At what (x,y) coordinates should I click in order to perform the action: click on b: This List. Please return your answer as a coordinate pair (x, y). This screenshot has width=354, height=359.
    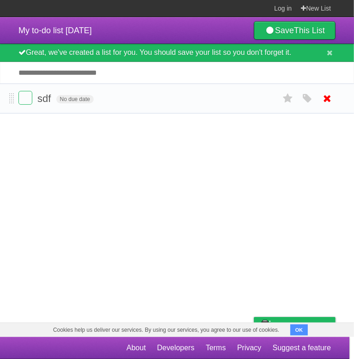
    Looking at the image, I should click on (309, 30).